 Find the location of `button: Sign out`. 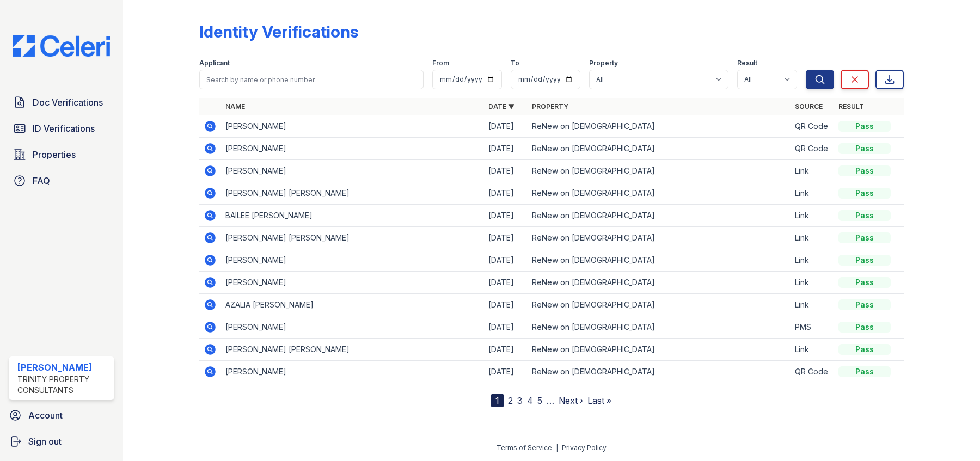

button: Sign out is located at coordinates (61, 442).